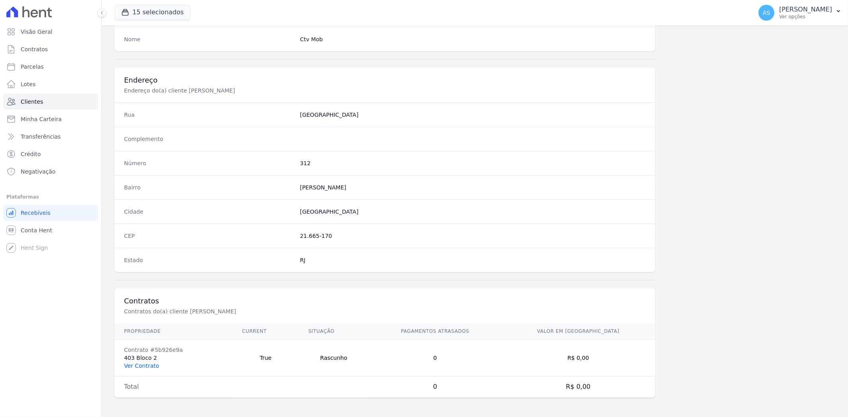 This screenshot has height=417, width=848. What do you see at coordinates (141, 366) in the screenshot?
I see `a: Ver Contrato` at bounding box center [141, 366].